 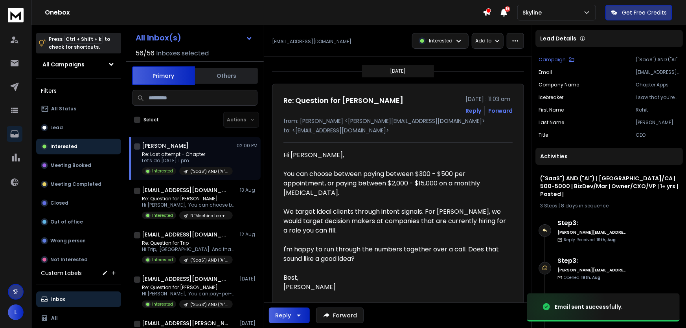 What do you see at coordinates (16, 15) in the screenshot?
I see `img: logo` at bounding box center [16, 15].